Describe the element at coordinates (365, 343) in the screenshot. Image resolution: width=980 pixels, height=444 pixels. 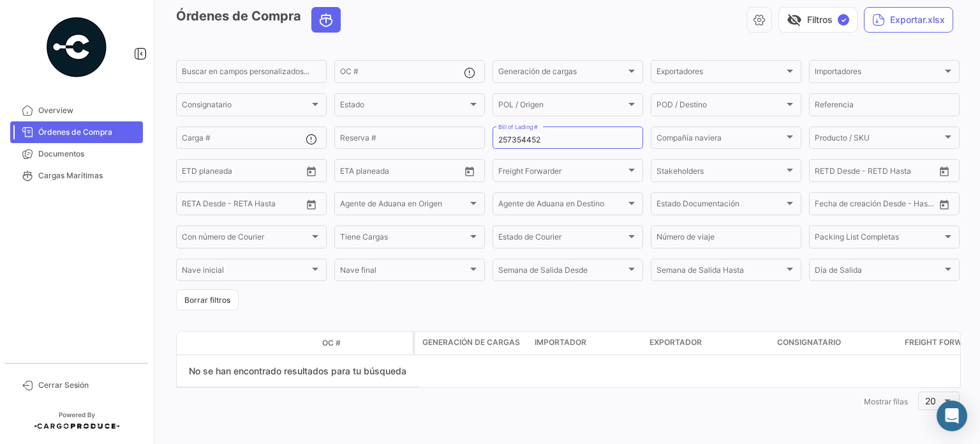
I see `datatable-header-cell: OC #` at that location.